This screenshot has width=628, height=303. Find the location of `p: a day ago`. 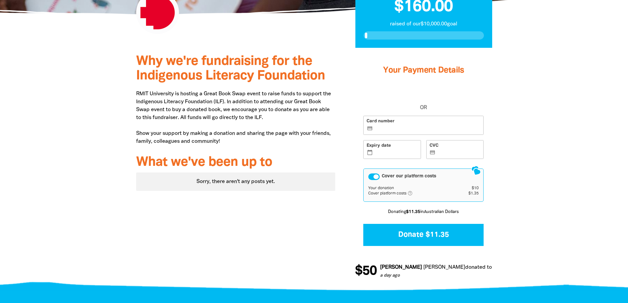

p: a day ago is located at coordinates (477, 276).